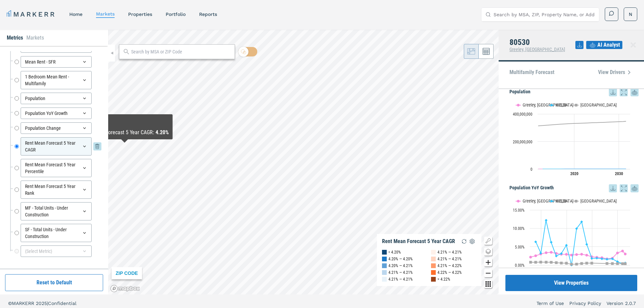  I want to click on button: Zoom out map button, so click(488, 274).